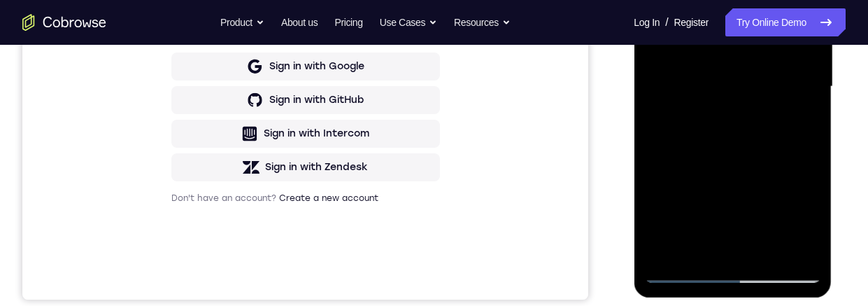  What do you see at coordinates (242, 23) in the screenshot?
I see `button: Product` at bounding box center [242, 23].